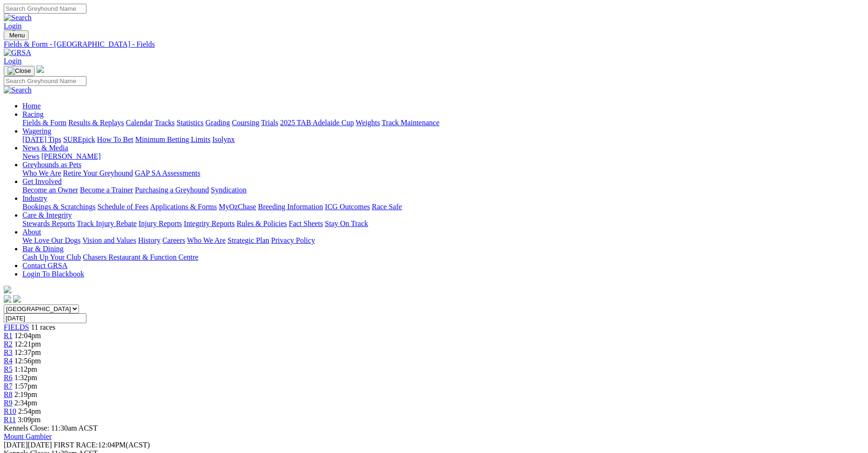  What do you see at coordinates (43, 327) in the screenshot?
I see `span: 11 races` at bounding box center [43, 327].